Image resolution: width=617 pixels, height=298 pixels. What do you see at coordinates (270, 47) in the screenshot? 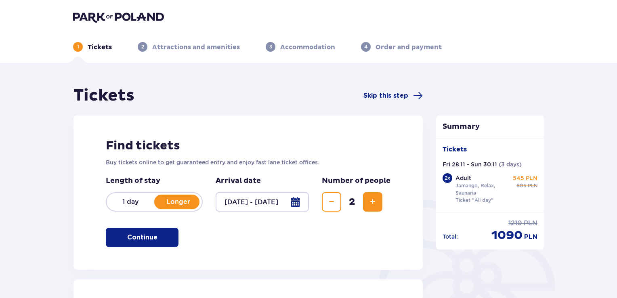
I see `p: 3` at bounding box center [270, 47].